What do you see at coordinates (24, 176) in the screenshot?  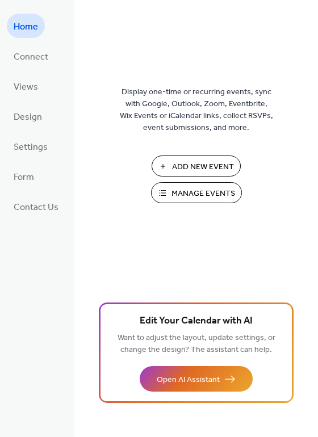 I see `a: Form` at bounding box center [24, 176].